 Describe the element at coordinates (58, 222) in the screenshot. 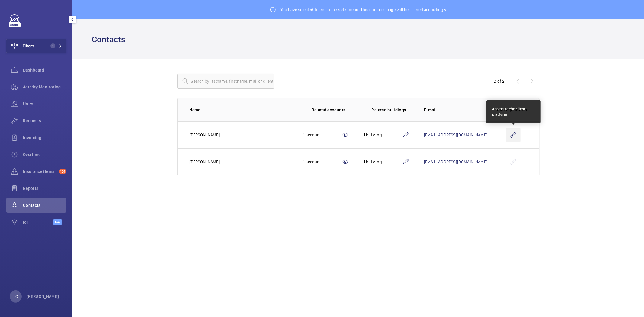

I see `span: Beta` at that location.